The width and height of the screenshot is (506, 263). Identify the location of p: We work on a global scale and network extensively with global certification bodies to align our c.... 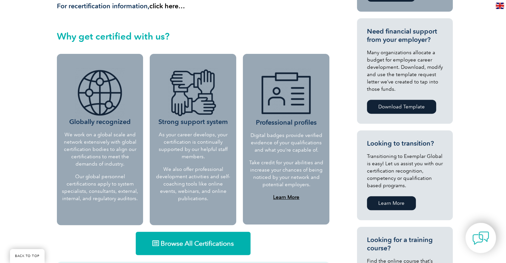
(100, 149).